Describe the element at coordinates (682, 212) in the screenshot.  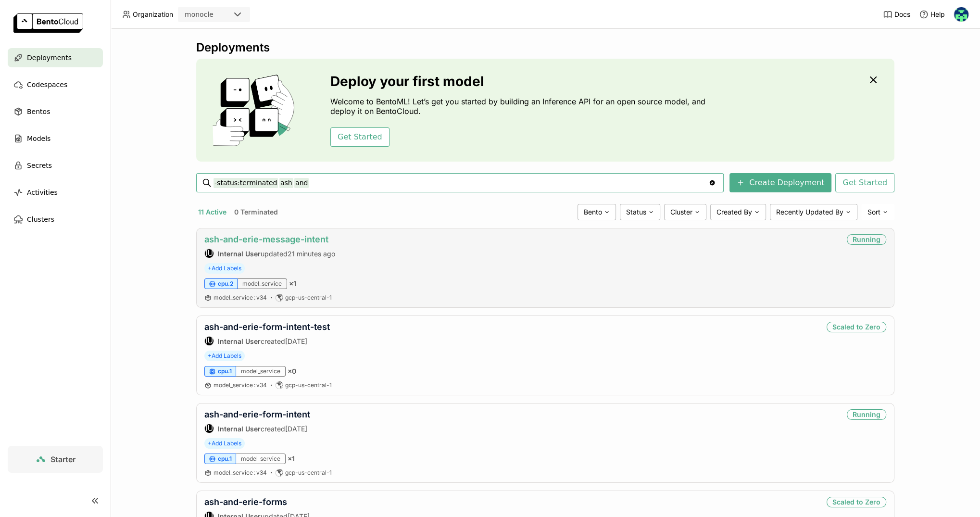
I see `span: Cluster` at that location.